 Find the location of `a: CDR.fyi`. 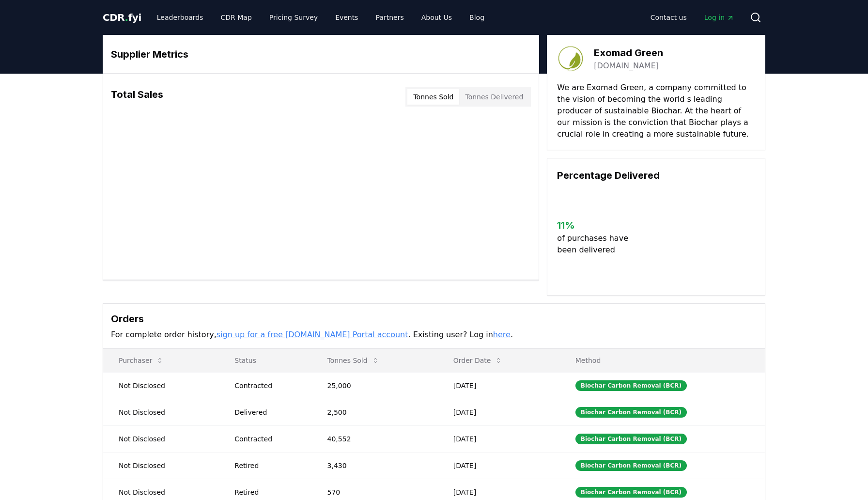

a: CDR.fyi is located at coordinates (122, 18).